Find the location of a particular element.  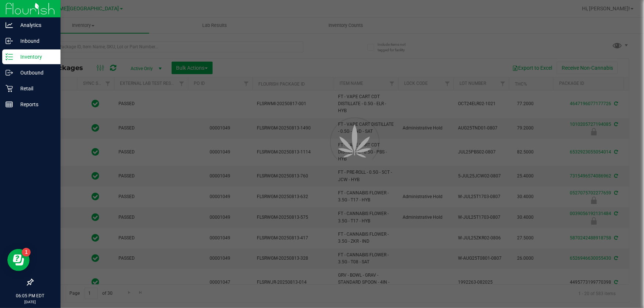

p: Inventory is located at coordinates (35, 57).